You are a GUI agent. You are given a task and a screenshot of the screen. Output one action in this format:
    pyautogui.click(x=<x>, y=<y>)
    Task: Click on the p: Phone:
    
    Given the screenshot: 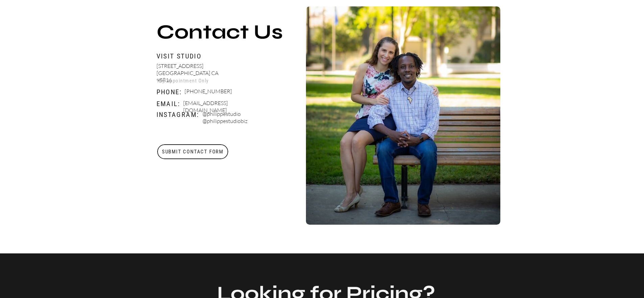 What is the action you would take?
    pyautogui.click(x=174, y=91)
    